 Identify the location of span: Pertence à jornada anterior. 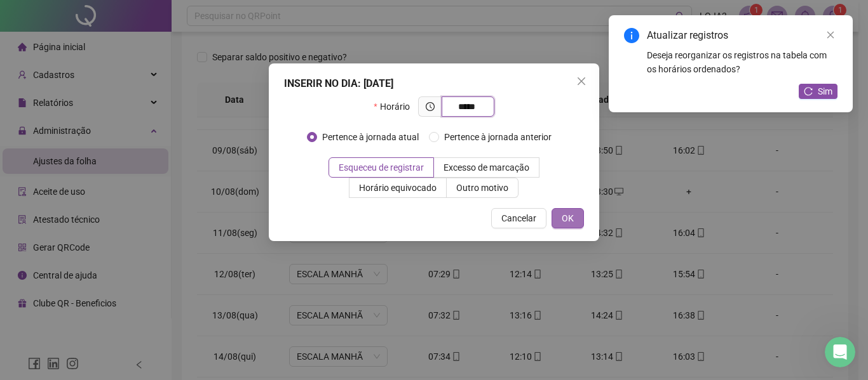
(498, 137).